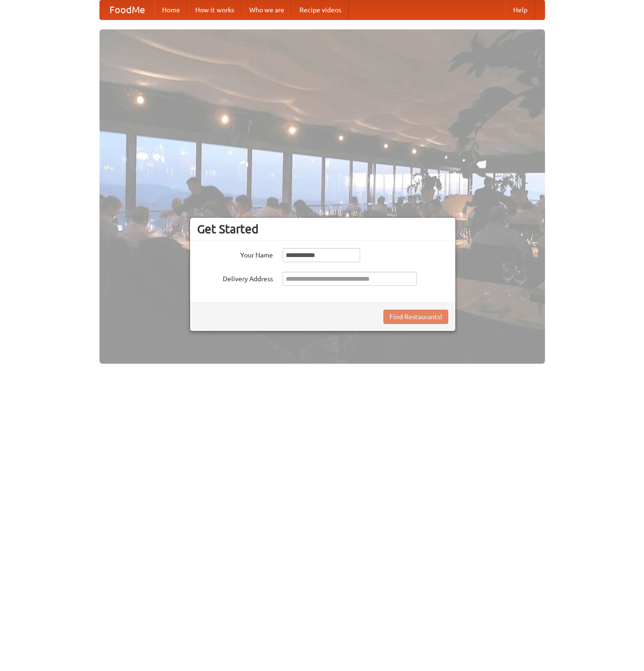 This screenshot has width=644, height=671. What do you see at coordinates (235, 277) in the screenshot?
I see `label: Delivery Address` at bounding box center [235, 277].